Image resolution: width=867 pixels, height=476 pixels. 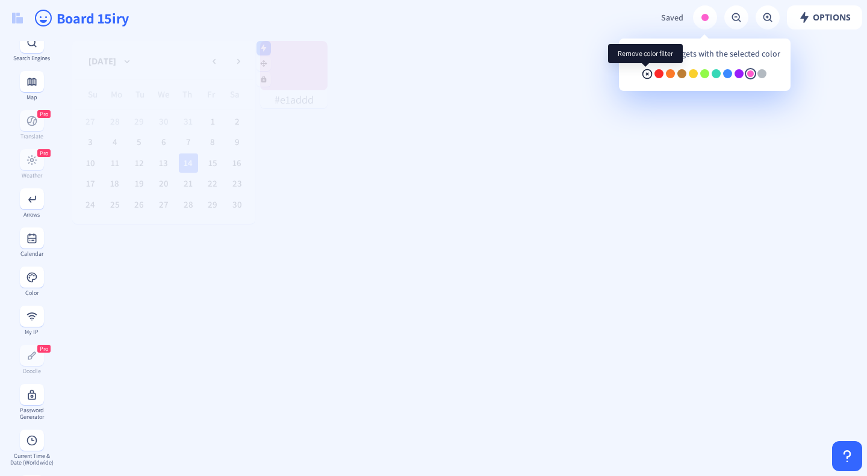 What do you see at coordinates (31, 293) in the screenshot?
I see `div: Color` at bounding box center [31, 293].